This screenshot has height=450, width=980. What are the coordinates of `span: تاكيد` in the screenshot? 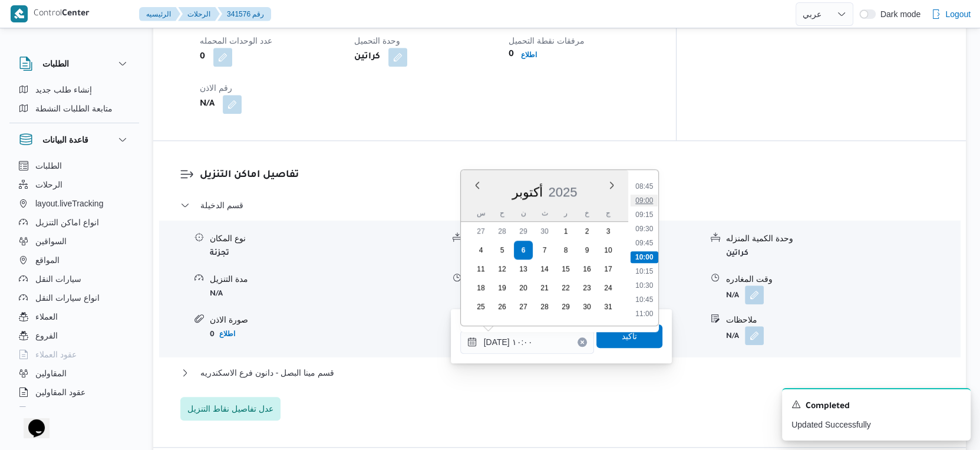 It's located at (629, 336).